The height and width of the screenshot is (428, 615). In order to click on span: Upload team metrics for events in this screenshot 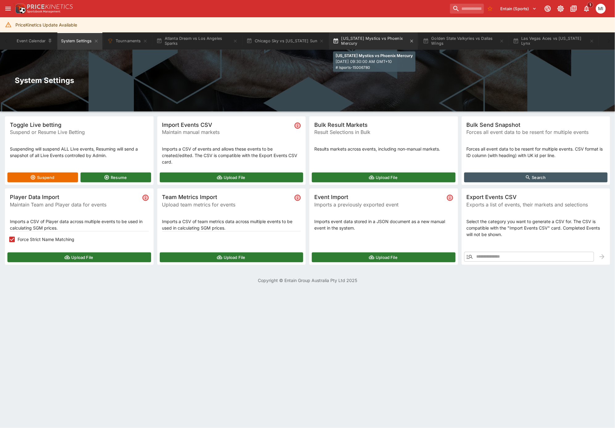, I will do `click(227, 205)`.